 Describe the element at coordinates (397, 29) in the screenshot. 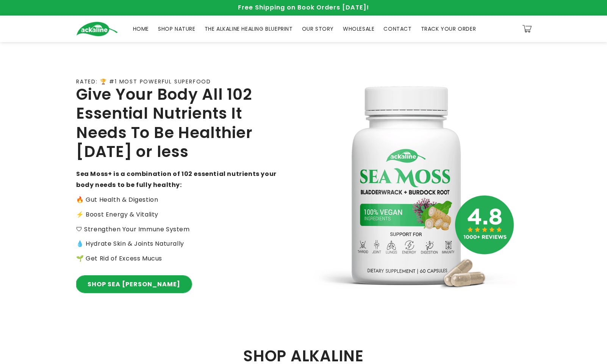

I see `span: CONTACT` at that location.